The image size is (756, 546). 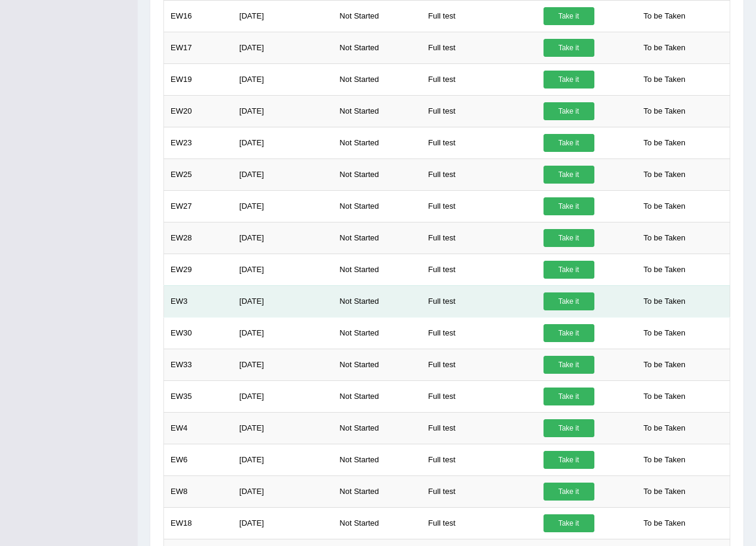 What do you see at coordinates (198, 48) in the screenshot?
I see `td: EW17` at bounding box center [198, 48].